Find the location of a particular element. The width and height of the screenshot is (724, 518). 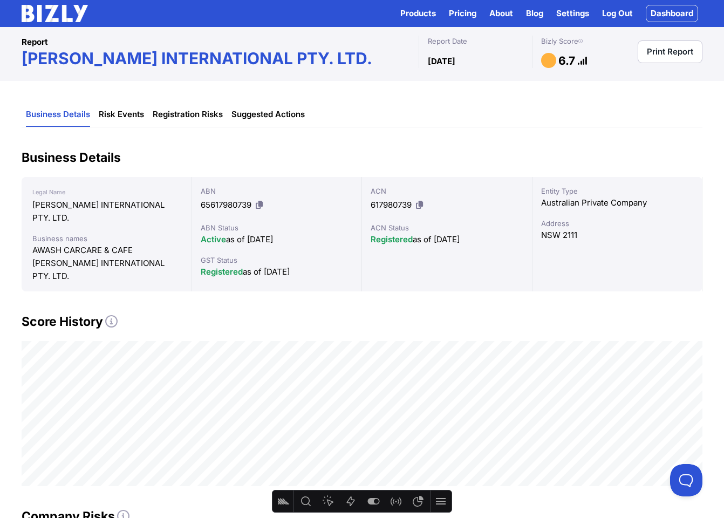

a: Suggested Actions is located at coordinates (268, 114).